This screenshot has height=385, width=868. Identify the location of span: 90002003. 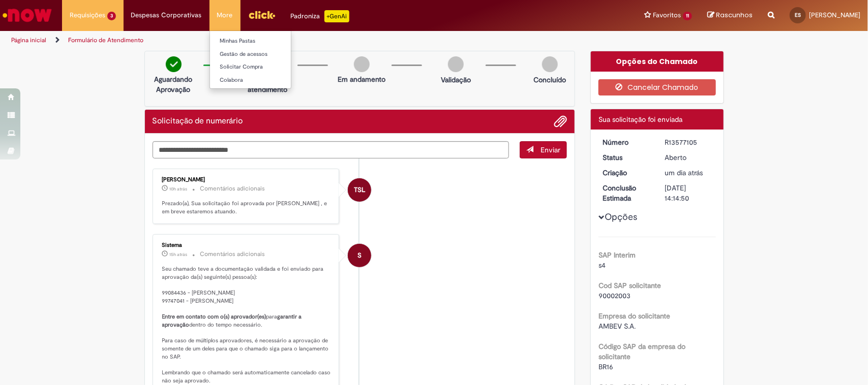
(614, 296).